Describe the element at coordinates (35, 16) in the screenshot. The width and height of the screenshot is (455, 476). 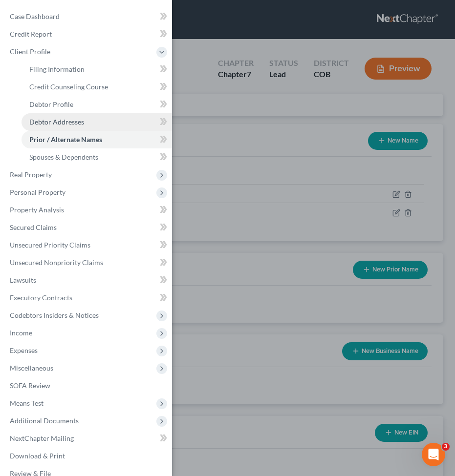
I see `span: Case Dashboard` at that location.